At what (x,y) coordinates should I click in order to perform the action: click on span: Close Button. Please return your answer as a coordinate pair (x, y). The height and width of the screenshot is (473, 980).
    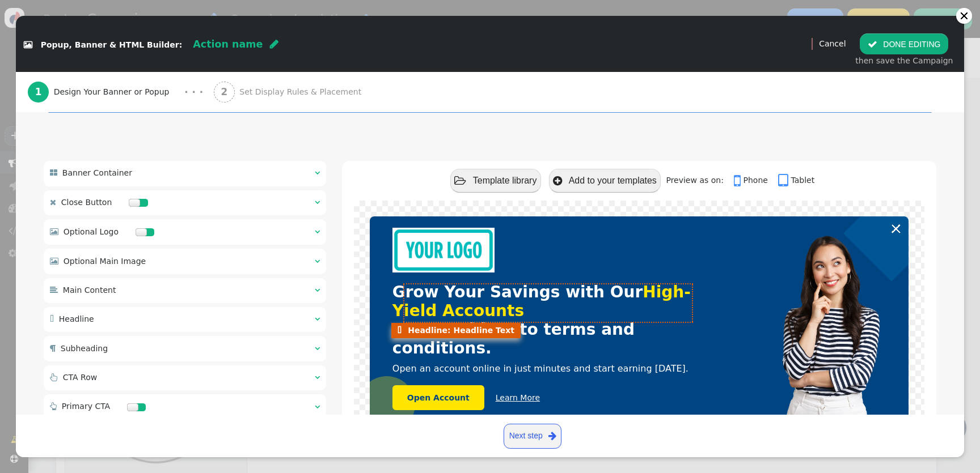
    Looking at the image, I should click on (86, 203).